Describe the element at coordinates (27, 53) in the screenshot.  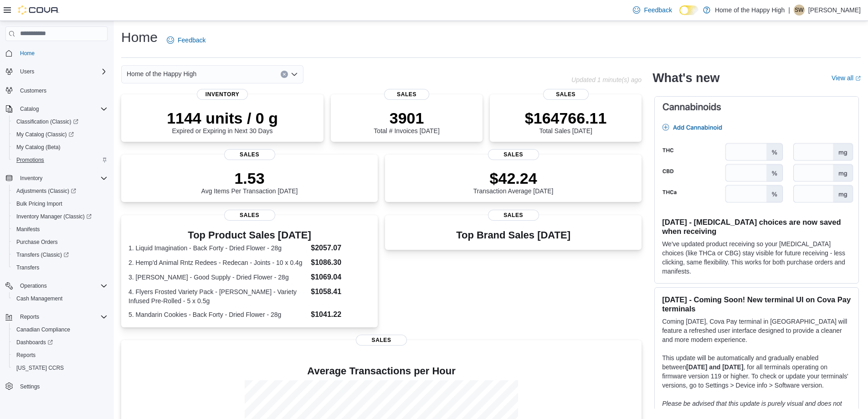
I see `a: Home` at that location.